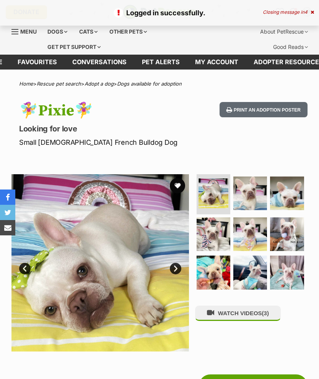  Describe the element at coordinates (238, 313) in the screenshot. I see `button: WATCH VIDEOS(3)` at that location.